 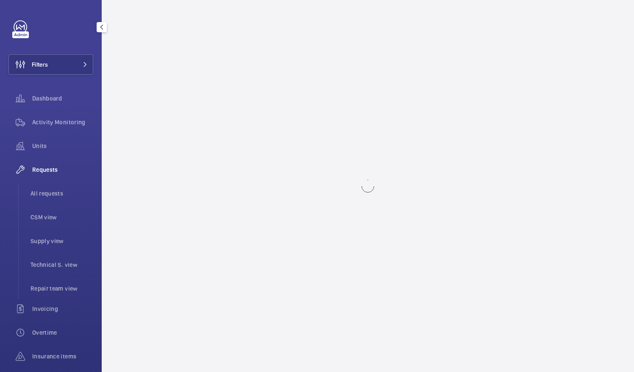 I want to click on span: Supply view, so click(x=62, y=241).